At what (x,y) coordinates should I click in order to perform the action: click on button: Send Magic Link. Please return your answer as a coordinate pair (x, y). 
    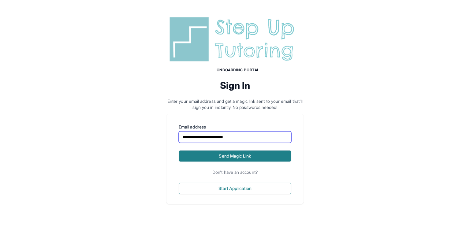
    Looking at the image, I should click on (235, 156).